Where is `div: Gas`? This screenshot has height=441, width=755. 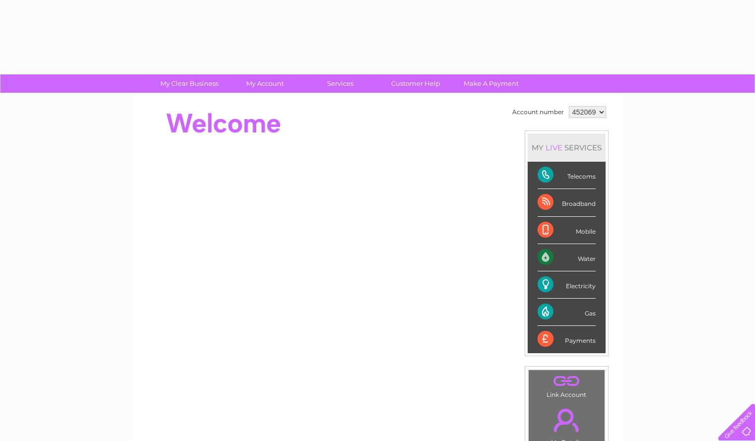
div: Gas is located at coordinates (567, 312).